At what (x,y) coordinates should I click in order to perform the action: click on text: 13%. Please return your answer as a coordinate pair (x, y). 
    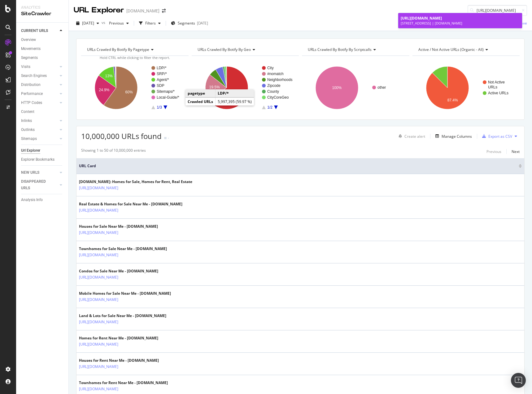
    Looking at the image, I should click on (109, 76).